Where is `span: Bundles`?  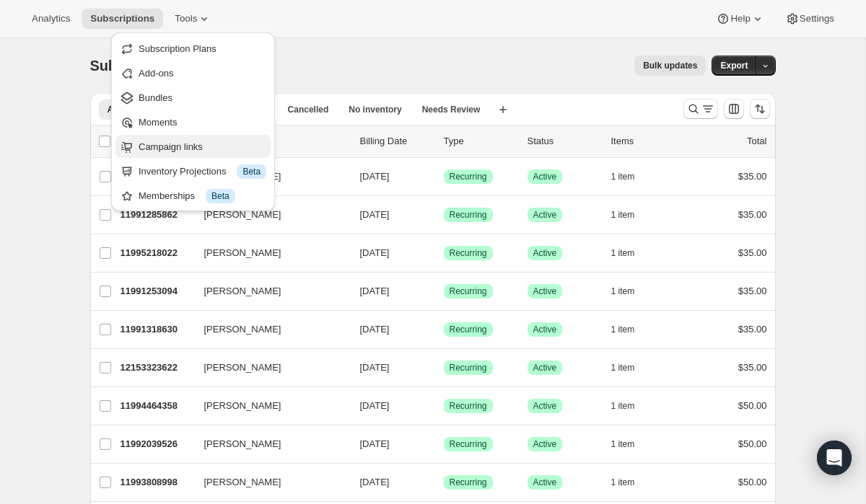 span: Bundles is located at coordinates (156, 97).